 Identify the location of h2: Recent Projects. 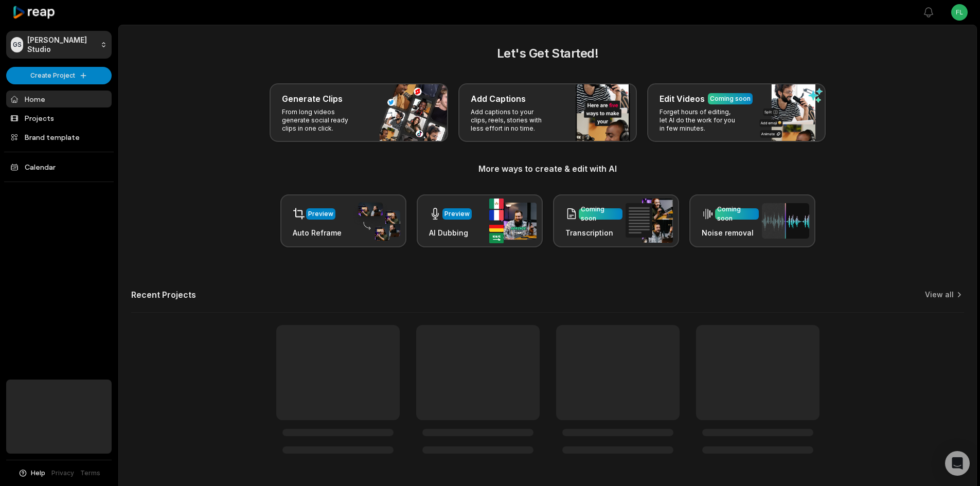
(164, 295).